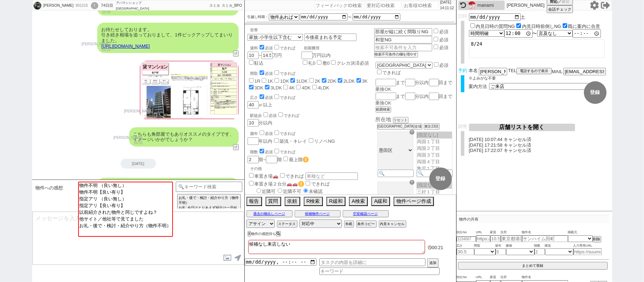  Describe the element at coordinates (463, 70) in the screenshot. I see `span: 予約` at that location.